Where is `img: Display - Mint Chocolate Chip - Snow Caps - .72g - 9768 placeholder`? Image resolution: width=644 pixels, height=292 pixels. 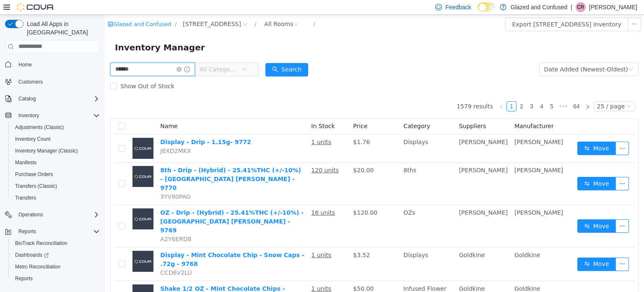 img: Display - Mint Chocolate Chip - Snow Caps - .72g - 9768 placeholder is located at coordinates (38, 246).